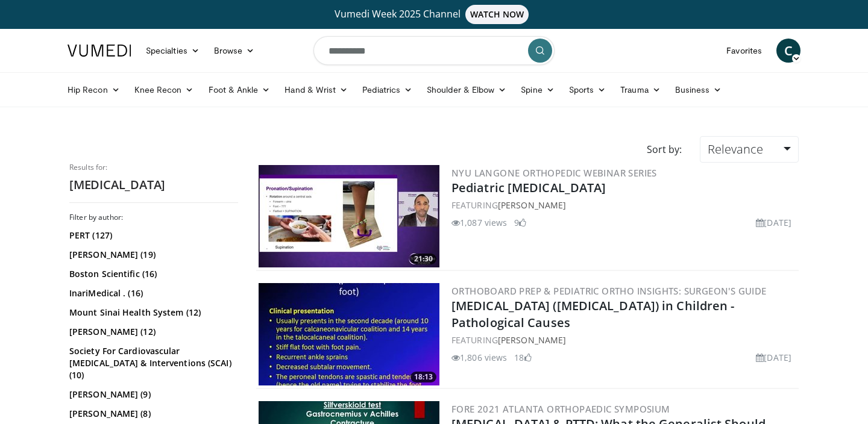 This screenshot has height=424, width=868. I want to click on span: Relevance, so click(736, 149).